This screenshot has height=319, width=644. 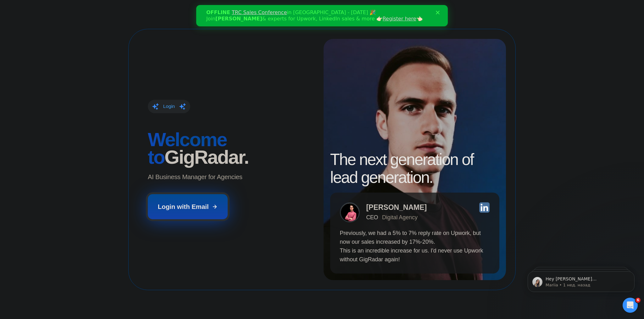 I want to click on div: Login, so click(x=169, y=106).